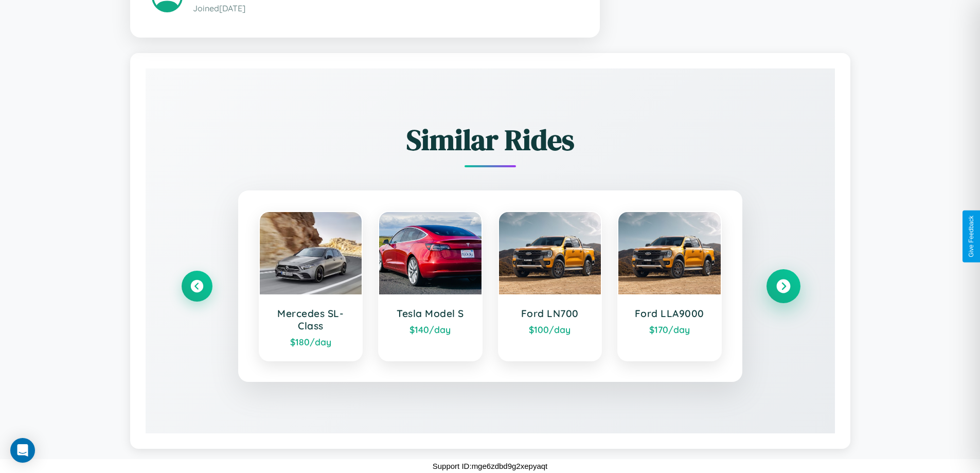  What do you see at coordinates (430, 329) in the screenshot?
I see `div: $ 140 /day` at bounding box center [430, 329].